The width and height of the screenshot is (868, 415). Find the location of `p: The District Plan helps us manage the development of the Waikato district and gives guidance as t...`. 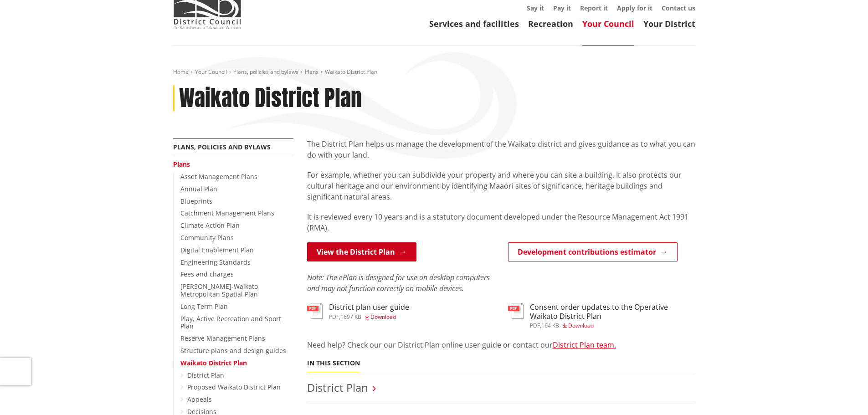

p: The District Plan helps us manage the development of the Waikato district and gives guidance as t... is located at coordinates (501, 149).